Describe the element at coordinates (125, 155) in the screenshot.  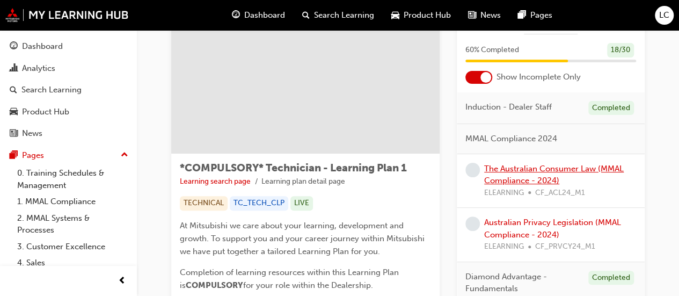
I see `span: up-icon` at that location.